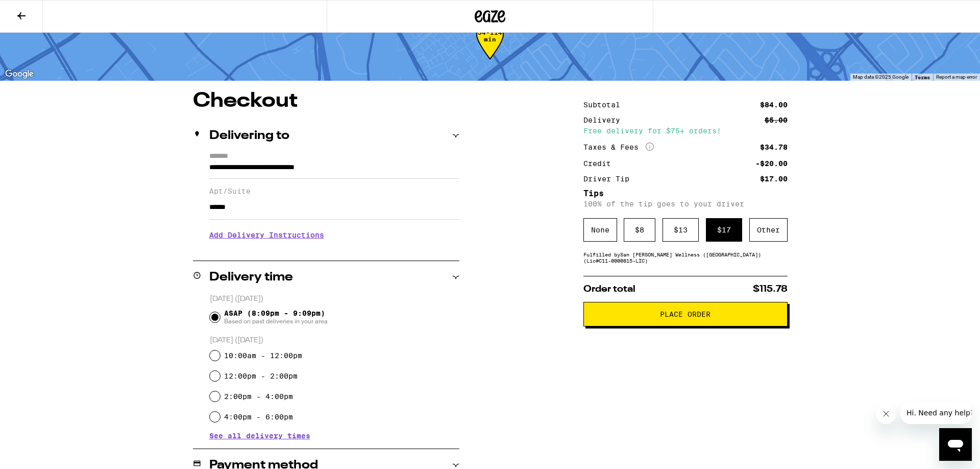  I want to click on div: $34.78, so click(774, 147).